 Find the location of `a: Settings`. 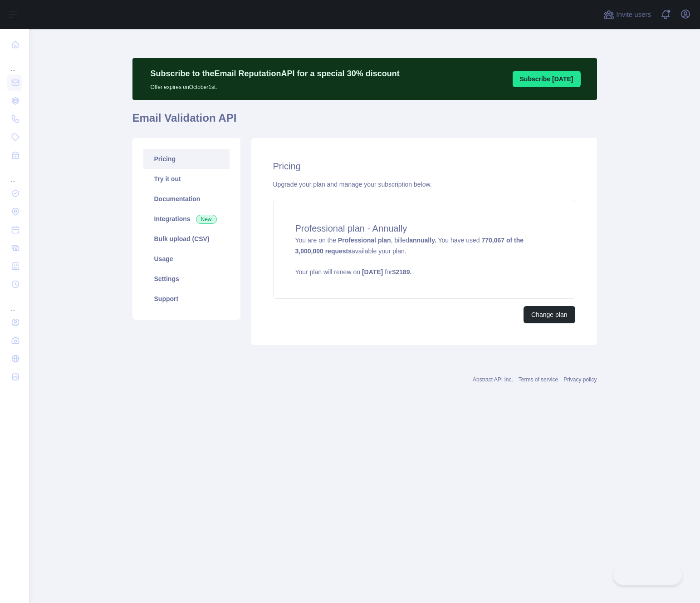

a: Settings is located at coordinates (186, 279).